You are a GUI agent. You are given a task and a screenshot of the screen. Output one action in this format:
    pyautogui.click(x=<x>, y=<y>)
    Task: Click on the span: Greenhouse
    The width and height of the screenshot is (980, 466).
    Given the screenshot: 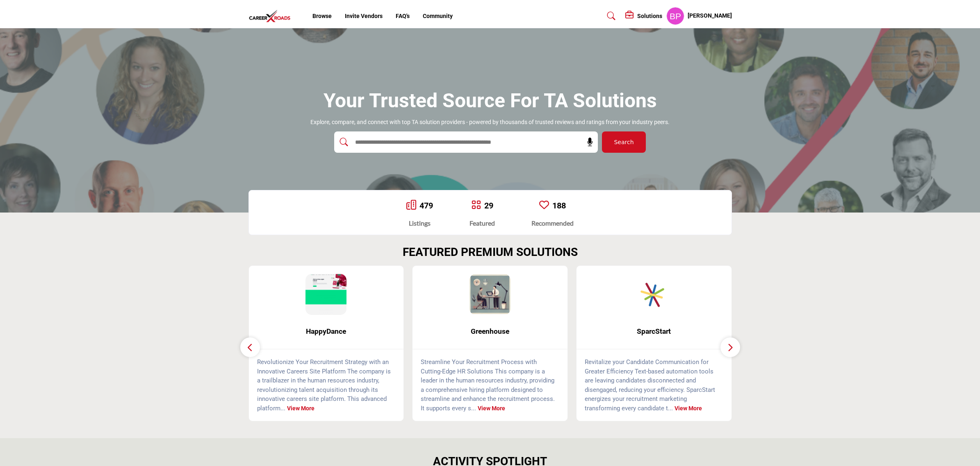 What is the action you would take?
    pyautogui.click(x=490, y=332)
    